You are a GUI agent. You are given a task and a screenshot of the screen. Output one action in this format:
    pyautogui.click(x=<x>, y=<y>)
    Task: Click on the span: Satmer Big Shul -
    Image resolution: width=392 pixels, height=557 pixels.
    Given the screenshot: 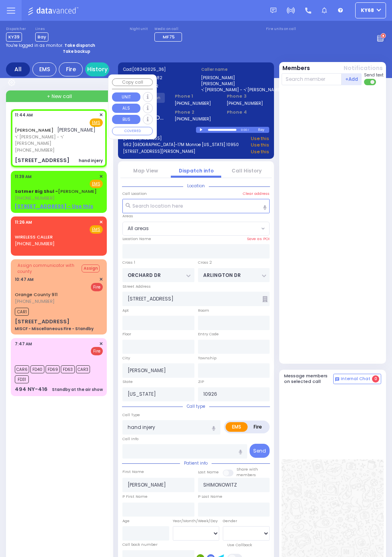 What is the action you would take?
    pyautogui.click(x=37, y=191)
    